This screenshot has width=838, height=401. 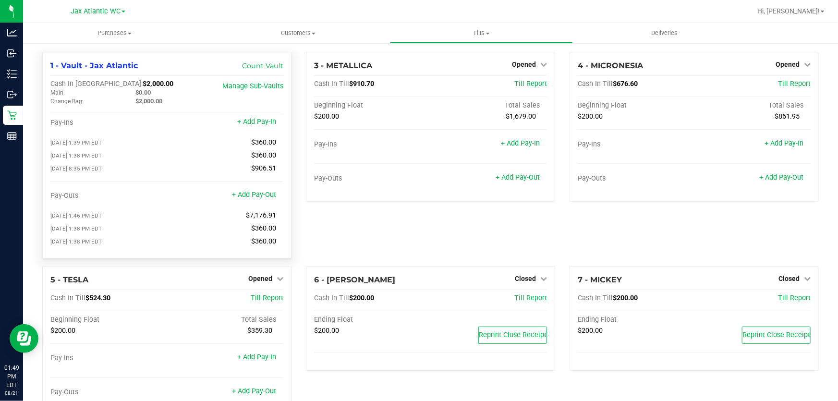 What do you see at coordinates (12, 393) in the screenshot?
I see `p: 08/21` at bounding box center [12, 393].